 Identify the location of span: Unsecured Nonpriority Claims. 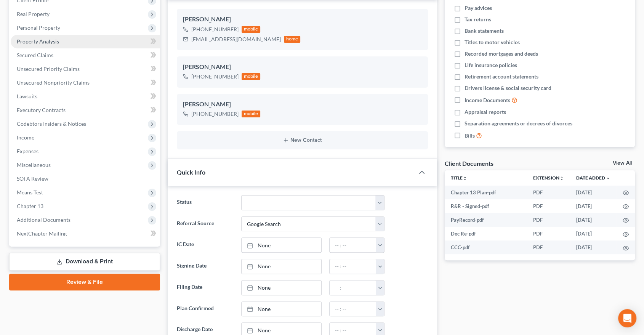
(53, 82).